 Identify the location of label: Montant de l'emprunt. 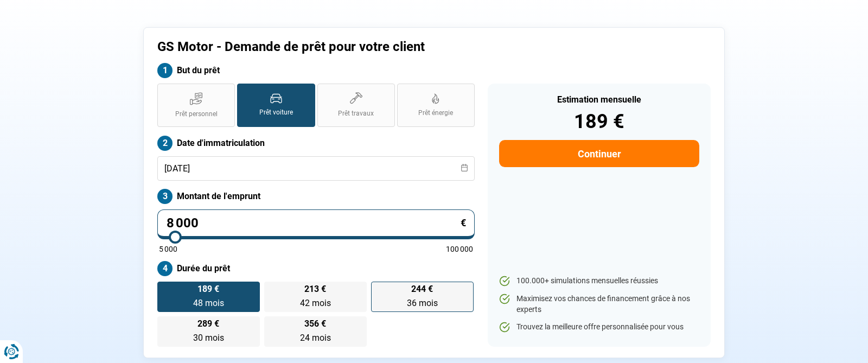
(316, 197).